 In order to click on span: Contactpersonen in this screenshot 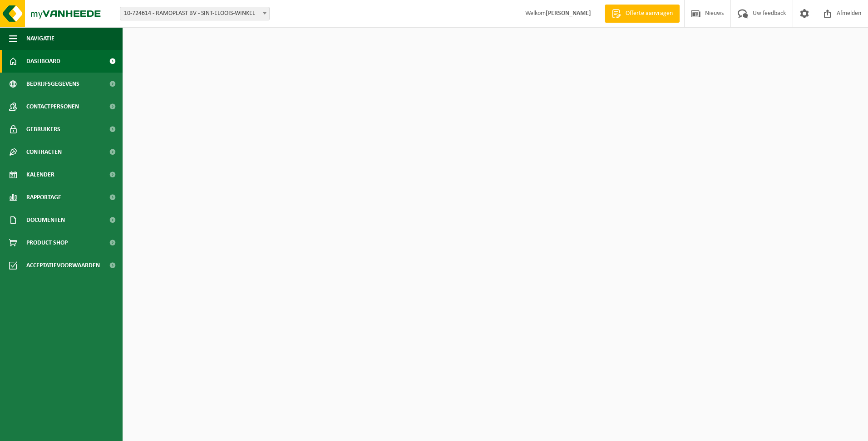, I will do `click(53, 107)`.